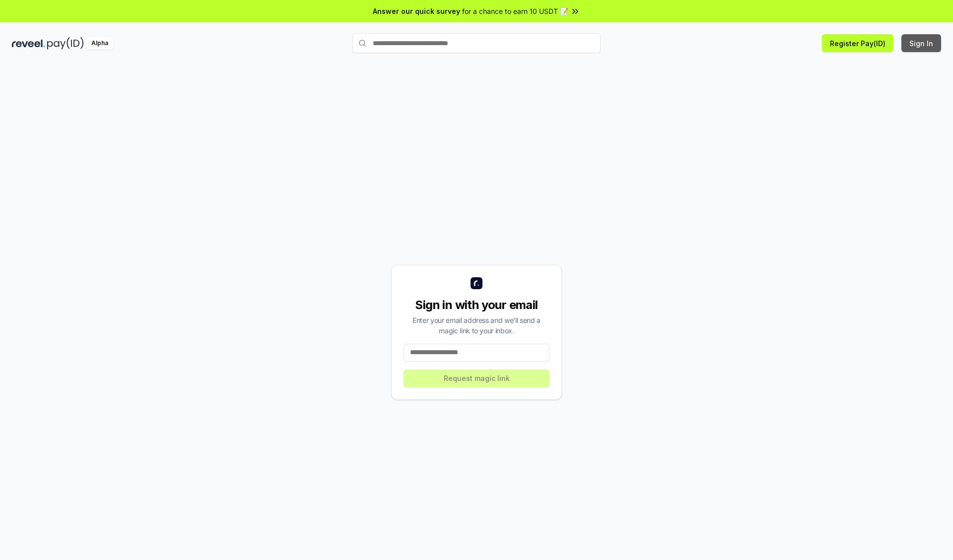 The height and width of the screenshot is (560, 953). I want to click on div: Enter your email address and we’ll send a magic link to your inbox., so click(477, 325).